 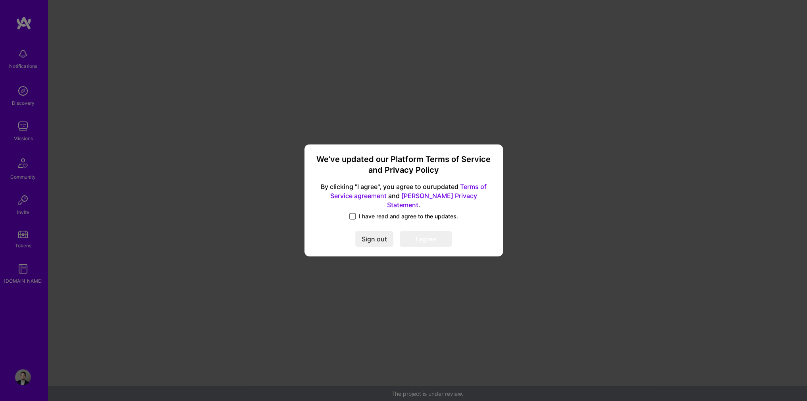 I want to click on a: Terms of Service agreement, so click(x=408, y=191).